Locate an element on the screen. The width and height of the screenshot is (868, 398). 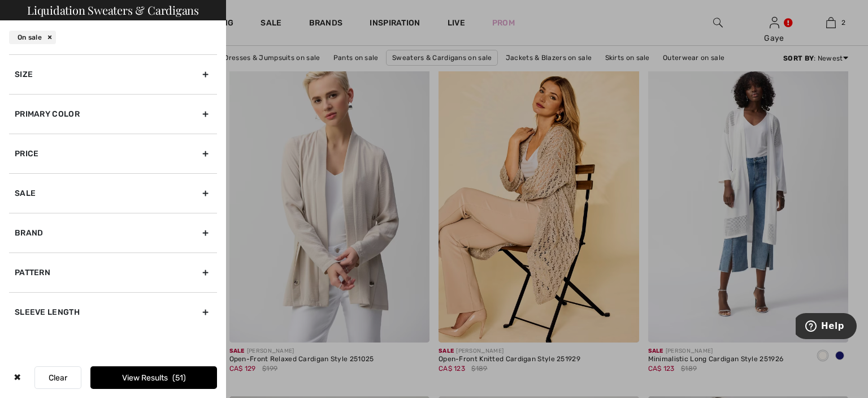
div: Price is located at coordinates (113, 153).